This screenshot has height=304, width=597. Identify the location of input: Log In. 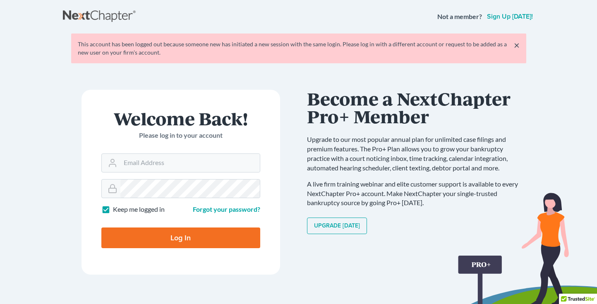
(181, 238).